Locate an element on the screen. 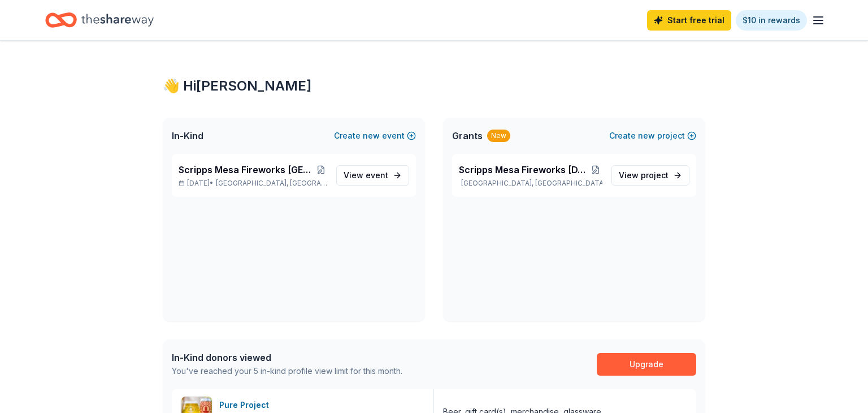 Image resolution: width=868 pixels, height=413 pixels. span: event is located at coordinates (377, 175).